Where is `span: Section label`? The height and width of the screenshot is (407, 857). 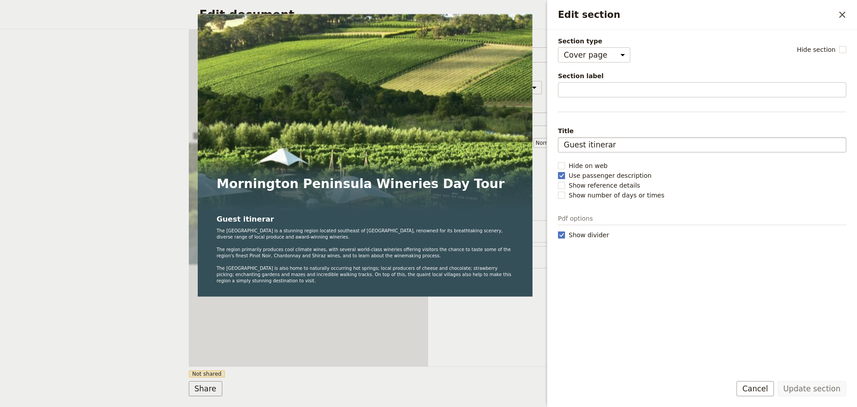
span: Section label is located at coordinates (702, 76).